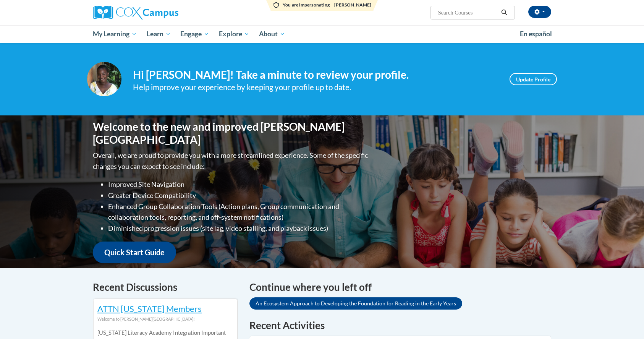 The image size is (644, 339). Describe the element at coordinates (536, 34) in the screenshot. I see `a: En español` at that location.